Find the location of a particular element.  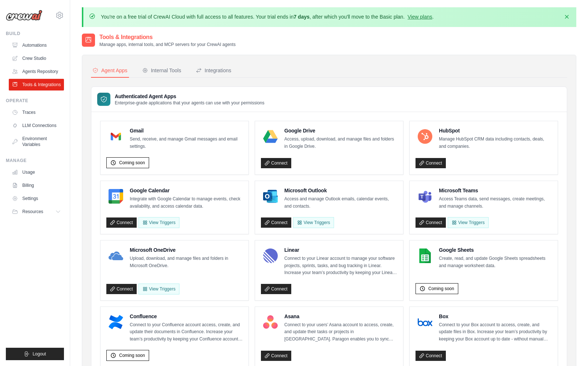

img: Microsoft Outlook Logo is located at coordinates (270, 196).